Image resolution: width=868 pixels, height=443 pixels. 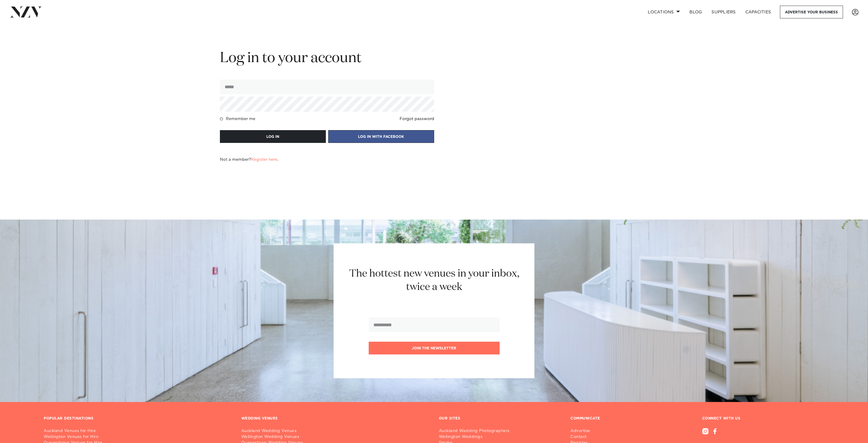 What do you see at coordinates (327, 59) in the screenshot?
I see `h2: Log in to your account` at bounding box center [327, 59].